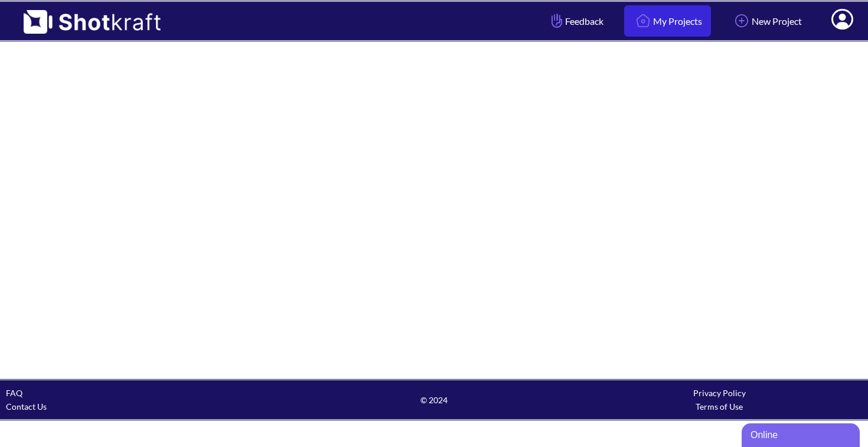 The height and width of the screenshot is (447, 868). I want to click on div: Privacy Policy, so click(719, 392).